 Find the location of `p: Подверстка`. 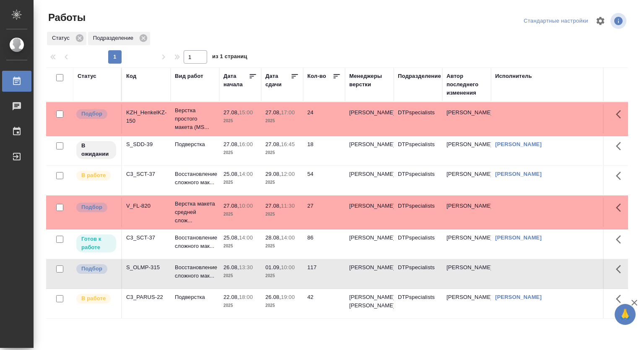

p: Подверстка is located at coordinates (195, 298).